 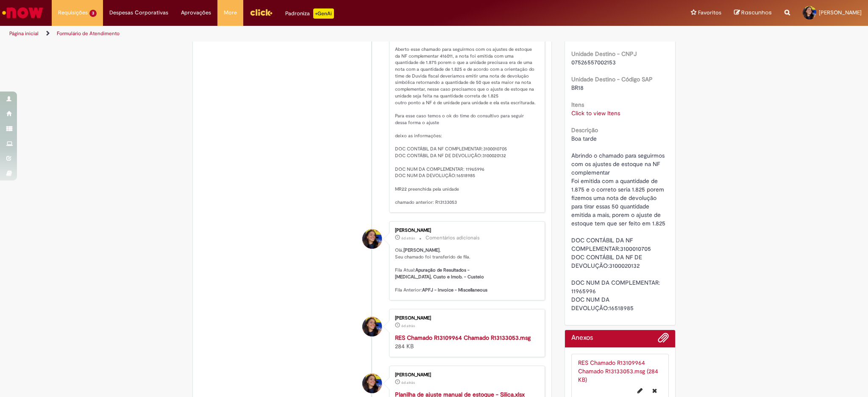 What do you see at coordinates (408, 382) in the screenshot?
I see `time: 22/08/2025 14:19:52` at bounding box center [408, 382].